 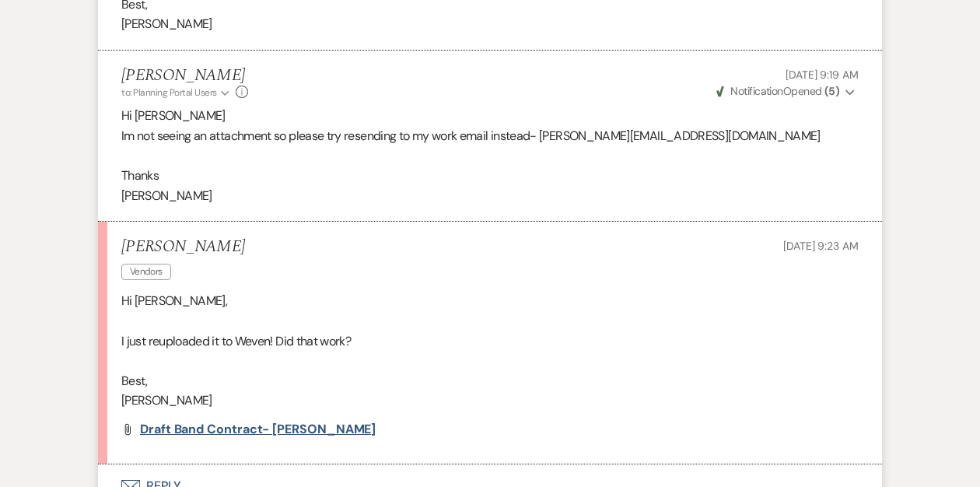 I want to click on p: Thanks, so click(x=490, y=176).